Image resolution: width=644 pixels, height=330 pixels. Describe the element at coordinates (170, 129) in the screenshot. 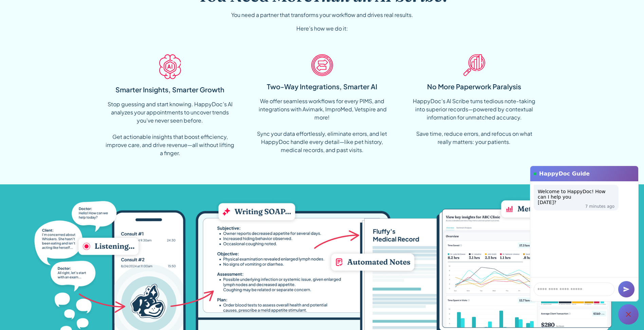

I see `div: Stop guessing and start knowing. HappyDoc’s AI analyzes your appointments to uncover trends you’v...` at that location.